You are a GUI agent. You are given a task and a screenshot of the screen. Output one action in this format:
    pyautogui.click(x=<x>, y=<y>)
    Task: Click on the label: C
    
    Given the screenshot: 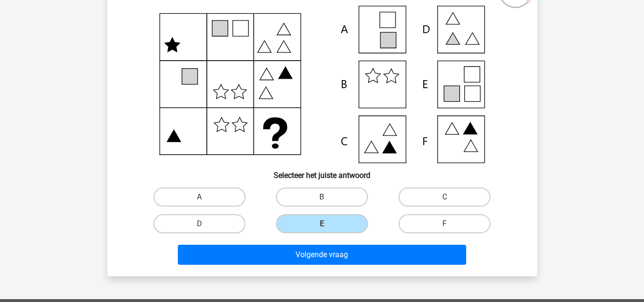 What is the action you would take?
    pyautogui.click(x=445, y=197)
    